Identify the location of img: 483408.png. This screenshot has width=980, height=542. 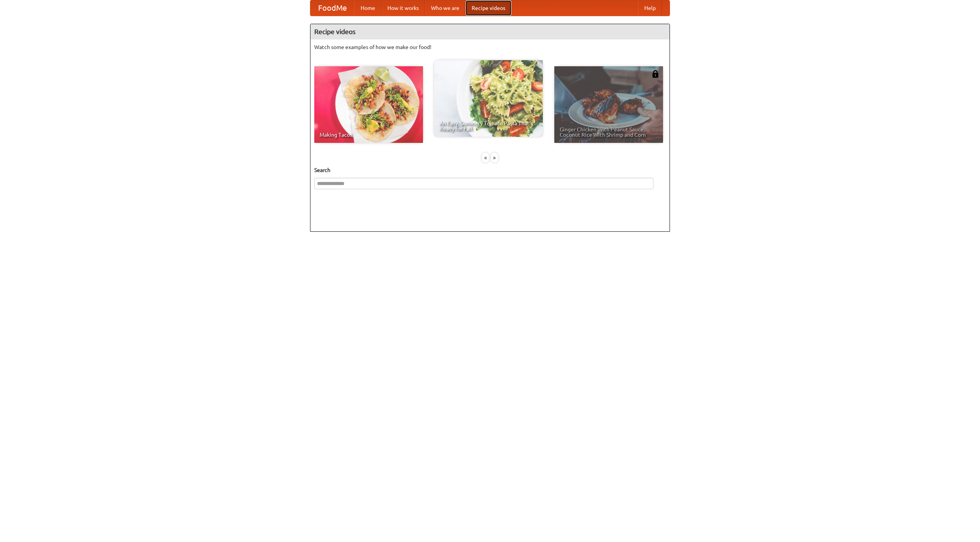
(655, 74).